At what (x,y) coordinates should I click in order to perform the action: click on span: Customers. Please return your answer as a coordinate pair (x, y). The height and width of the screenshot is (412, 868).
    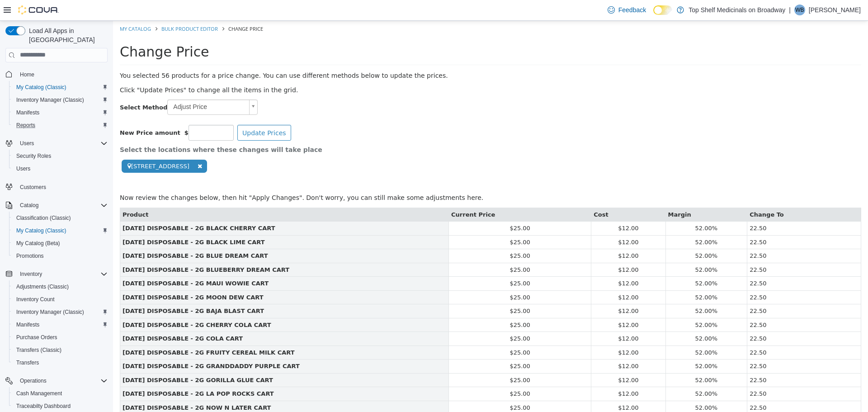
    Looking at the image, I should click on (62, 187).